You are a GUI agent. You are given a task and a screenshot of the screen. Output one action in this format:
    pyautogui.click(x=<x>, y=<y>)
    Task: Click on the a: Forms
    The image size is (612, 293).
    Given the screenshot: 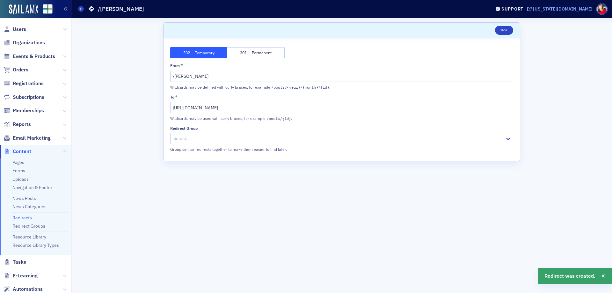 What is the action you would take?
    pyautogui.click(x=19, y=170)
    